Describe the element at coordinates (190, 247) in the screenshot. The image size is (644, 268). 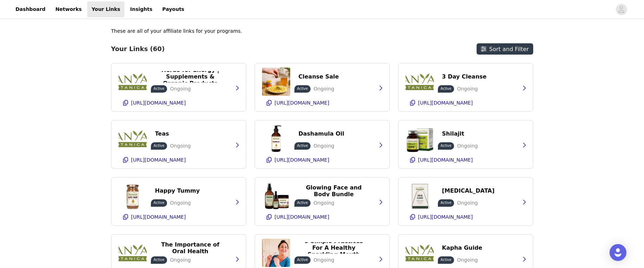
I see `button: The Importance of Oral Health` at that location.